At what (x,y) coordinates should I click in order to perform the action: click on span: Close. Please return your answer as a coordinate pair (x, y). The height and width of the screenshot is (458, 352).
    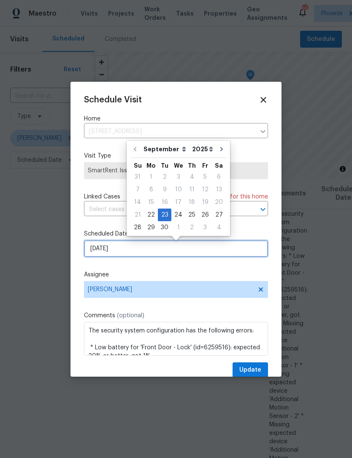
    Looking at the image, I should click on (263, 100).